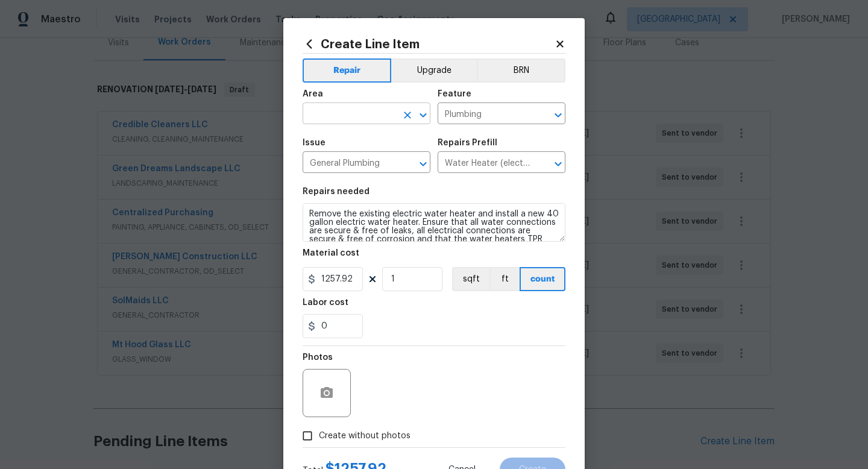  I want to click on h5: Labor cost, so click(325, 303).